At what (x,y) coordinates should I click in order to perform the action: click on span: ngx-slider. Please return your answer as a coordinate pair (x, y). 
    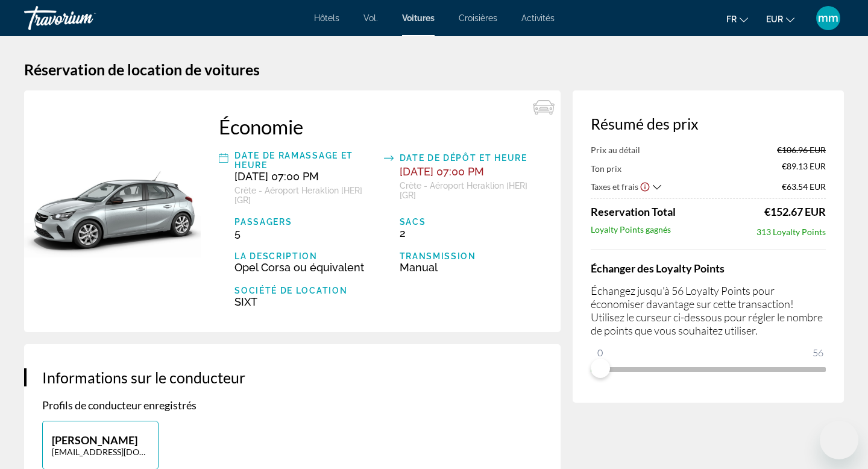
    Looking at the image, I should click on (601, 368).